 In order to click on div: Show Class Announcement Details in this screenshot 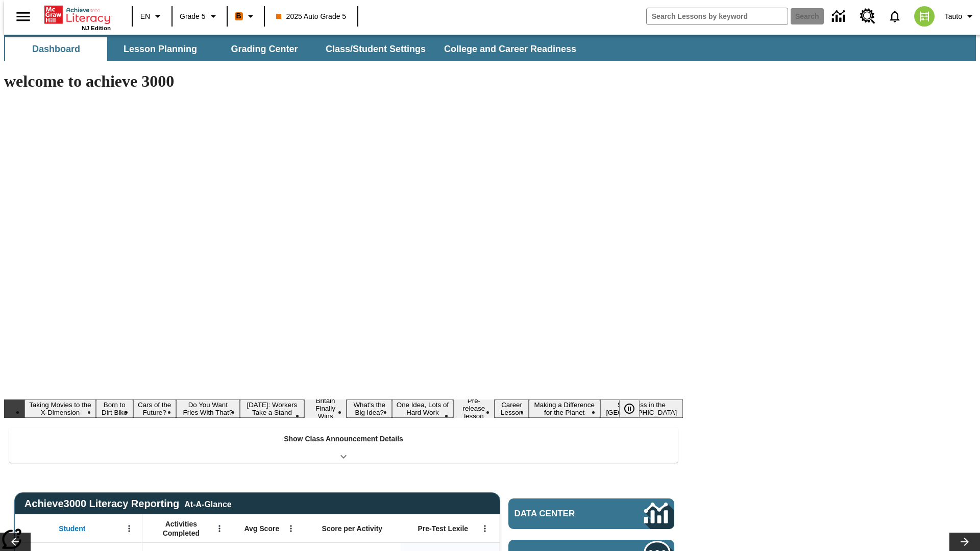, I will do `click(343, 445)`.